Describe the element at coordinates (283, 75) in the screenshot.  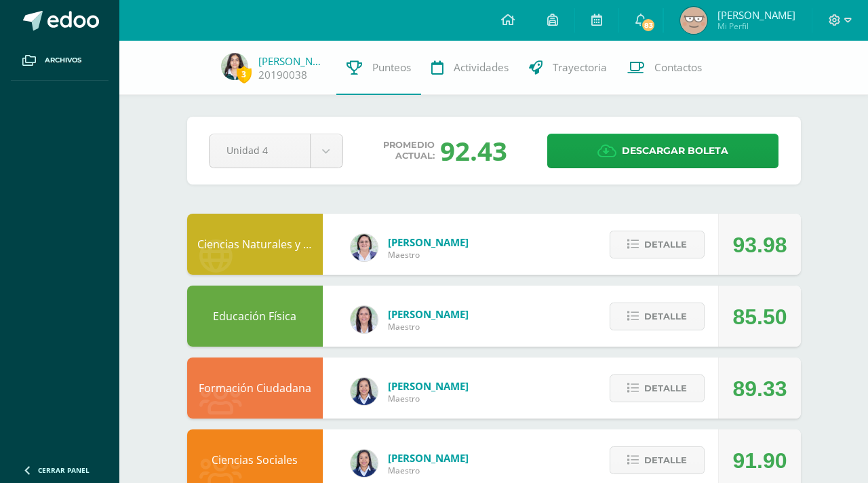
I see `a: 20190038` at that location.